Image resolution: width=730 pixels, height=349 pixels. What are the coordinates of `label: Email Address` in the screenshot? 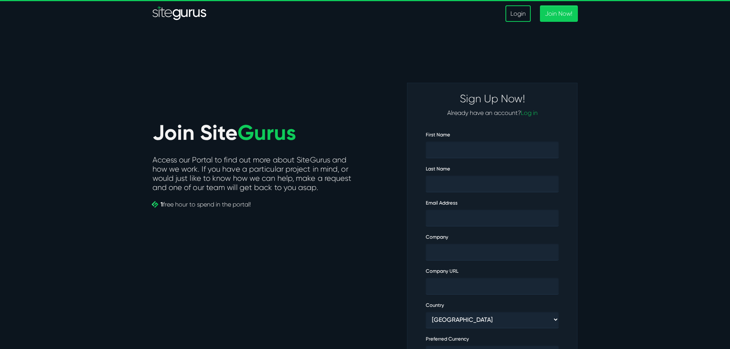 It's located at (441, 203).